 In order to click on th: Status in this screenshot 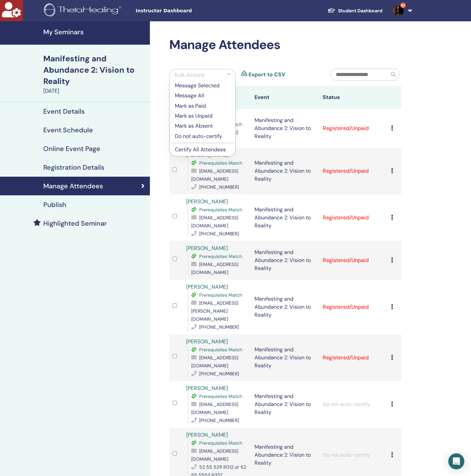, I will do `click(353, 97)`.